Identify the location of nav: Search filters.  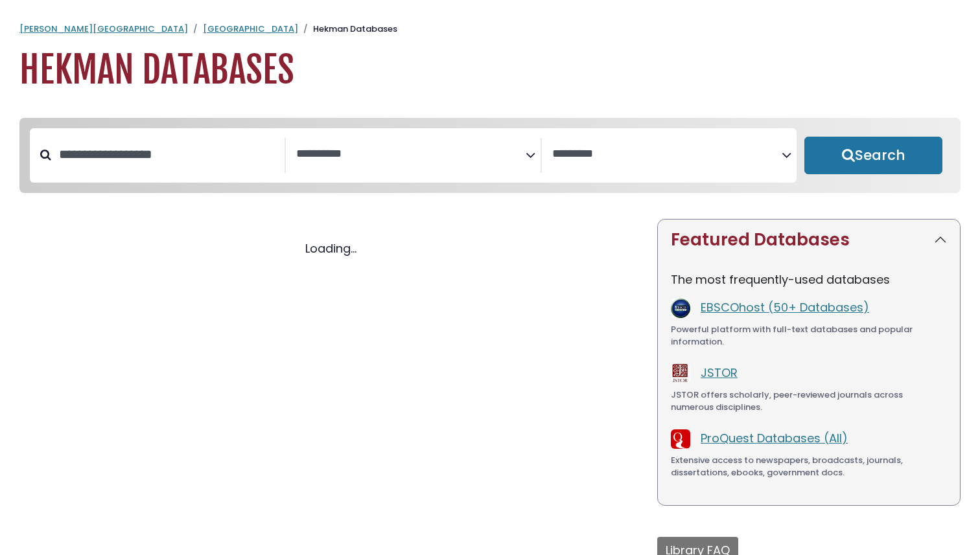
(490, 155).